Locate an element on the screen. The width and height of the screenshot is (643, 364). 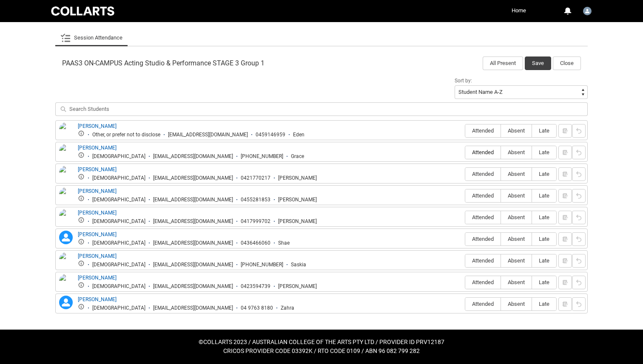
div: Eden is located at coordinates (299, 135).